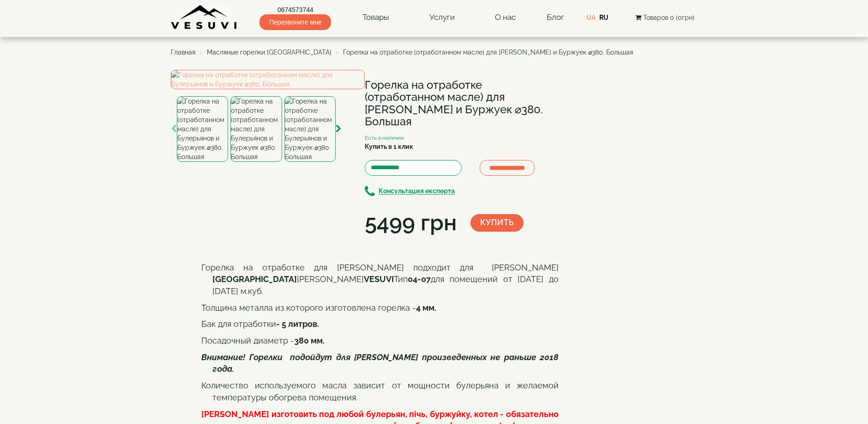  Describe the element at coordinates (556, 17) in the screenshot. I see `a: Блог` at that location.